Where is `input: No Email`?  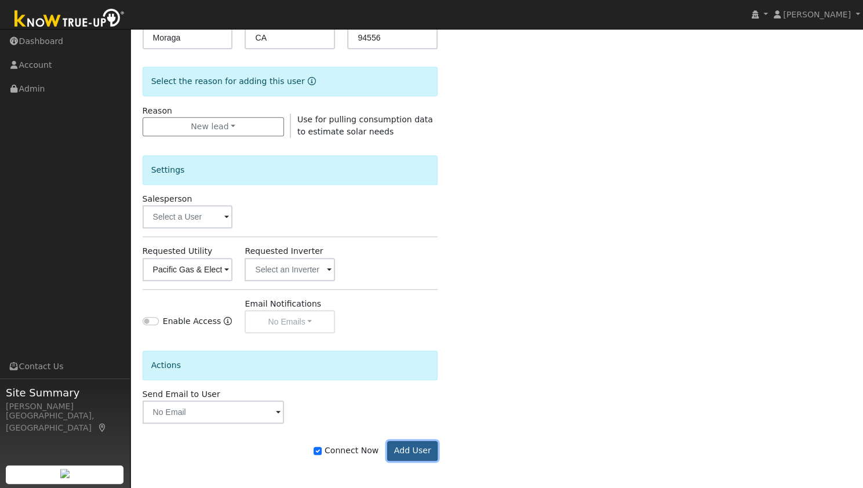 input: No Email is located at coordinates (213, 412).